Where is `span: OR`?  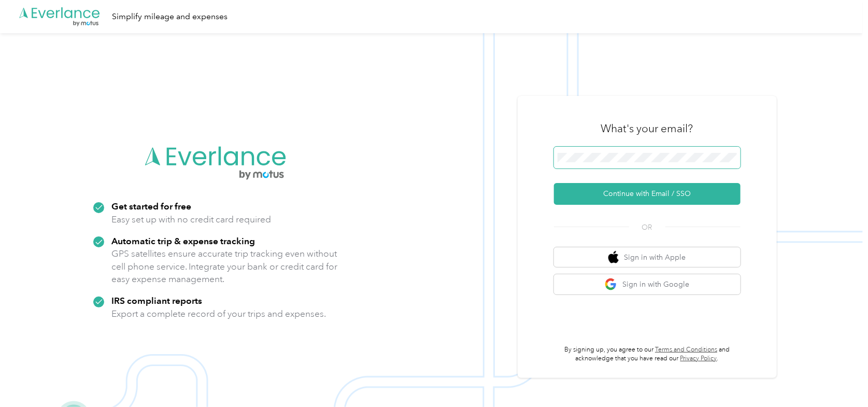 span: OR is located at coordinates (647, 227).